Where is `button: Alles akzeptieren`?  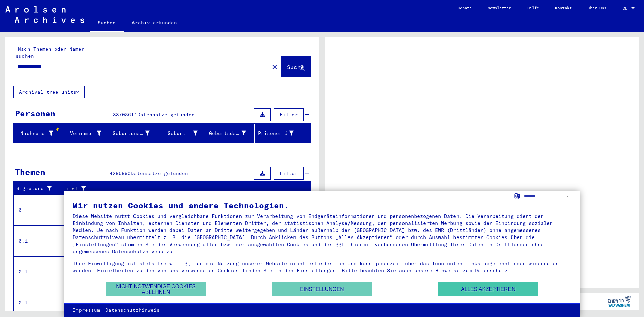 button: Alles akzeptieren is located at coordinates (488, 289).